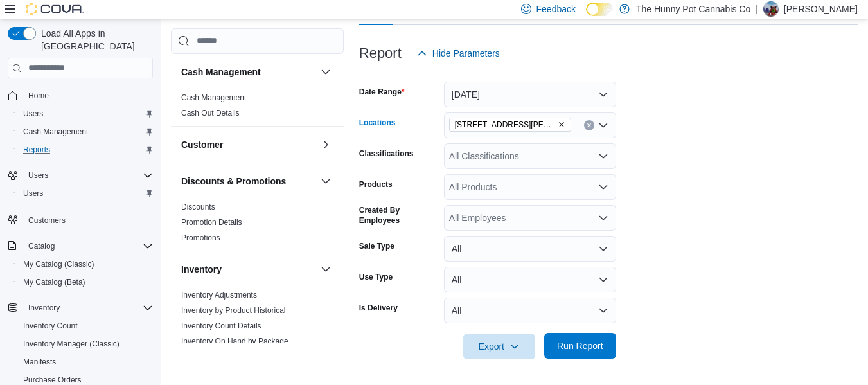 The image size is (868, 385). Describe the element at coordinates (86, 150) in the screenshot. I see `button: Reports` at that location.